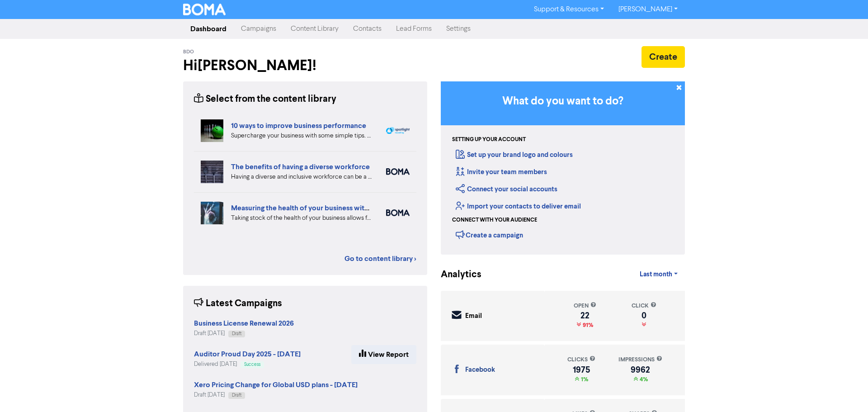 The height and width of the screenshot is (412, 868). What do you see at coordinates (584, 380) in the screenshot?
I see `span: 1%` at bounding box center [584, 380].